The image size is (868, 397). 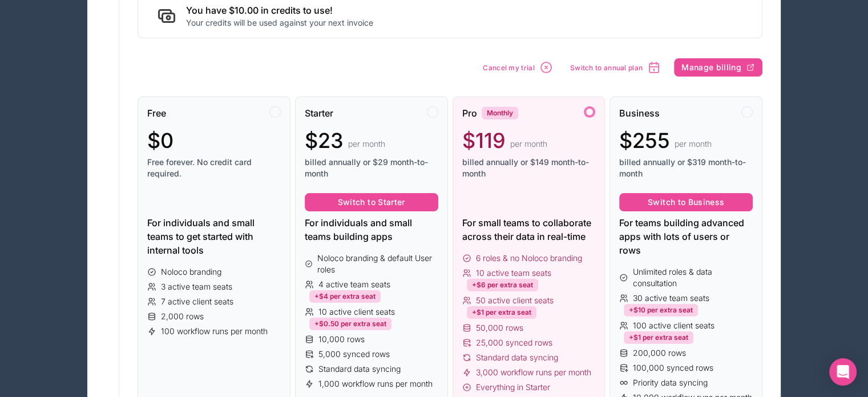 What do you see at coordinates (214, 168) in the screenshot?
I see `span: Free forever. No credit card required.` at bounding box center [214, 168].